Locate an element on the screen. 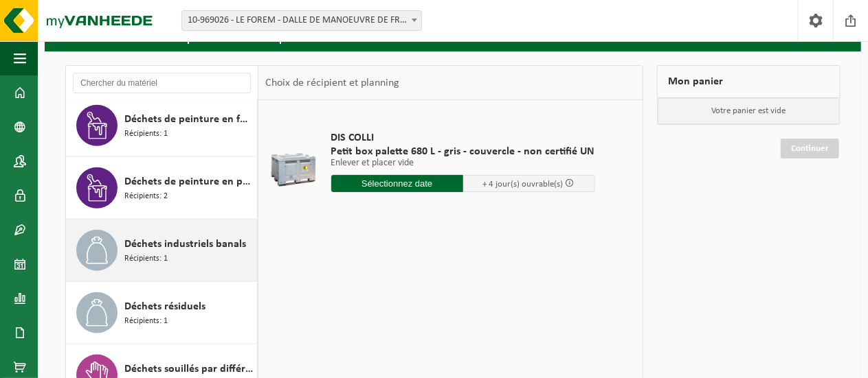 This screenshot has width=868, height=378. input: Chercher du matériel is located at coordinates (162, 83).